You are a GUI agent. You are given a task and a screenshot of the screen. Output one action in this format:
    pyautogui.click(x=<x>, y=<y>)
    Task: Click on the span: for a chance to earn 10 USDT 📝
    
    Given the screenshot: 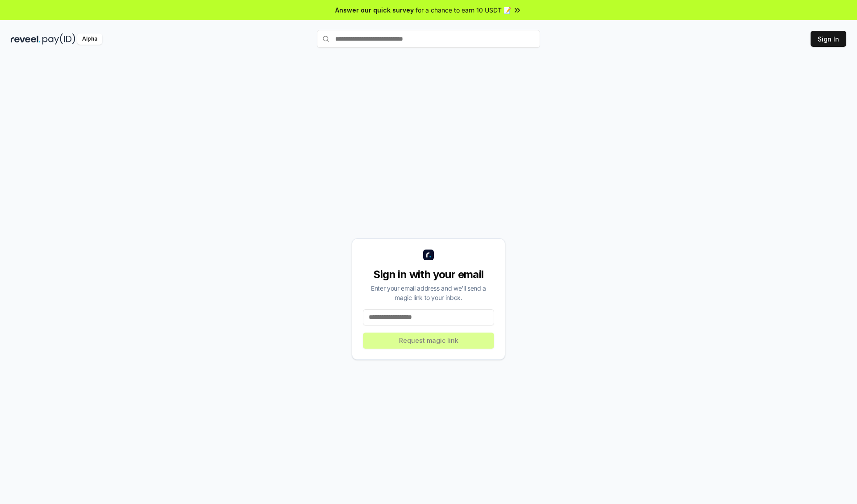 What is the action you would take?
    pyautogui.click(x=464, y=10)
    